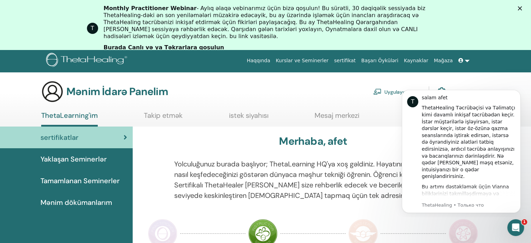 Image resolution: width=531 pixels, height=243 pixels. I want to click on font: Burada Canlı və ya Təkrarlara qoşulun, so click(164, 47).